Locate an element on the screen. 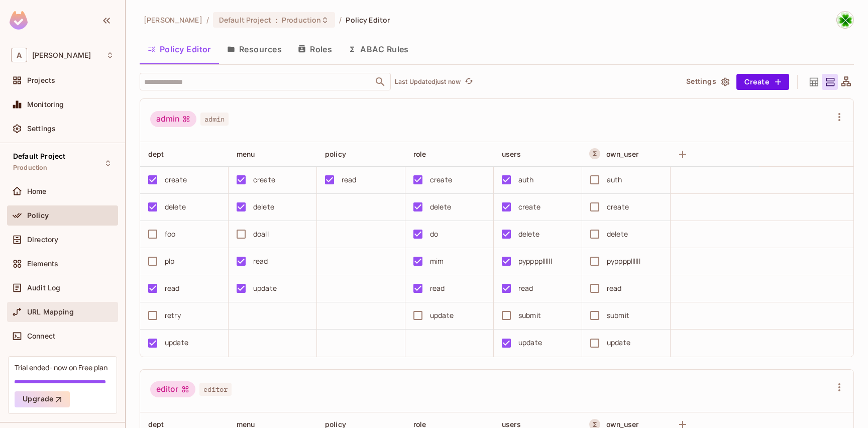 The height and width of the screenshot is (428, 868). span: A is located at coordinates (19, 55).